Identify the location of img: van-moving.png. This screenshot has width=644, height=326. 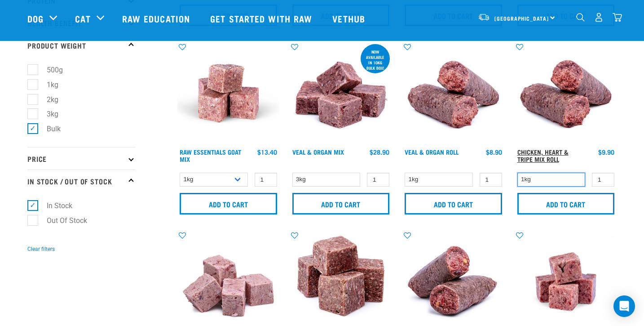
(484, 17).